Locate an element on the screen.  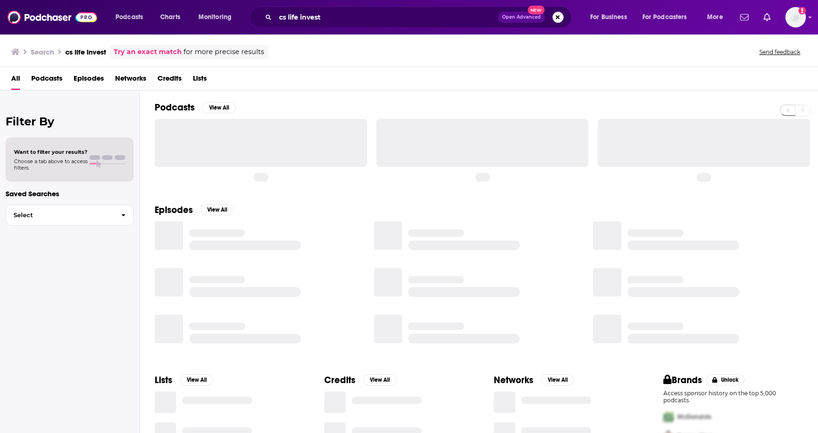
a: Episodes is located at coordinates (89, 80).